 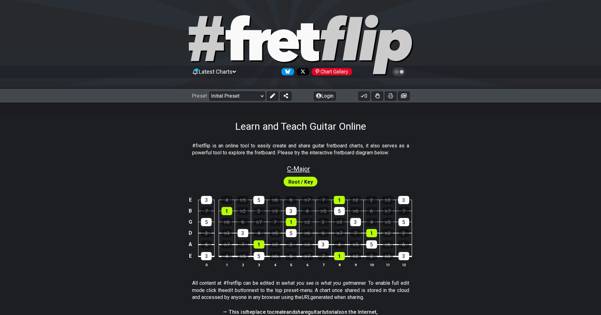 I want to click on th: 6, so click(x=307, y=265).